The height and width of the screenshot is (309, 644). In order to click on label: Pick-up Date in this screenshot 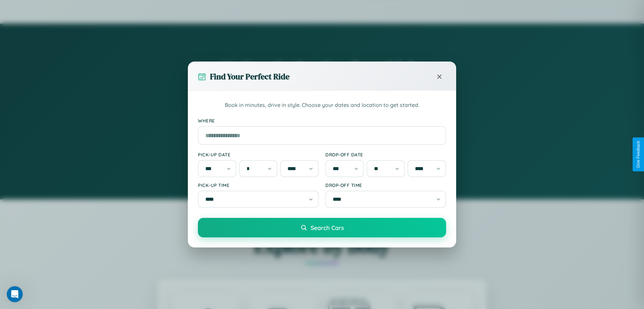, I will do `click(258, 154)`.